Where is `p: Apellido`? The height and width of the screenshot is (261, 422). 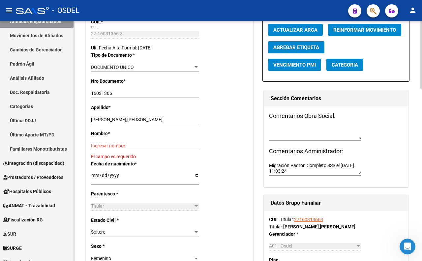
p: Apellido is located at coordinates (116, 107).